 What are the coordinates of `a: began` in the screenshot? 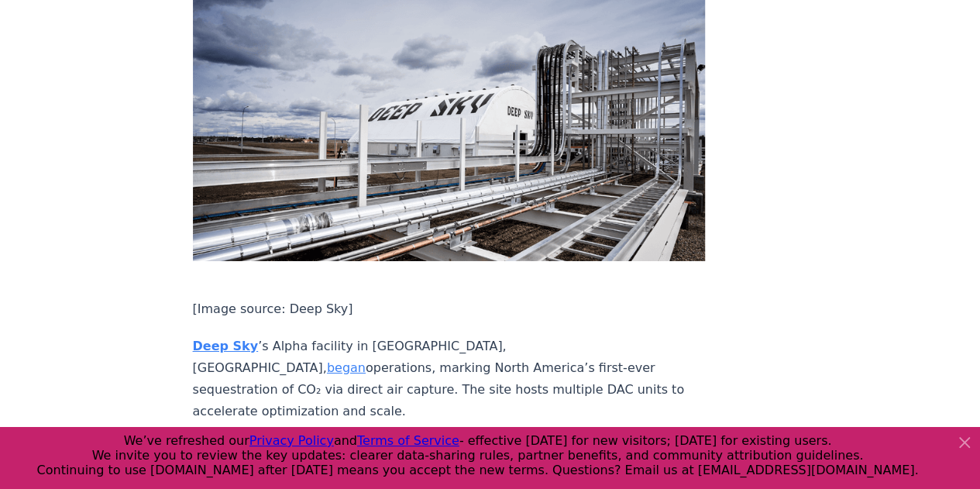 It's located at (346, 367).